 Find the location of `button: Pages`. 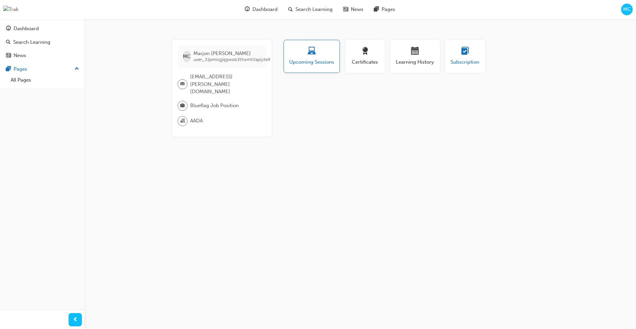

button: Pages is located at coordinates (42, 69).